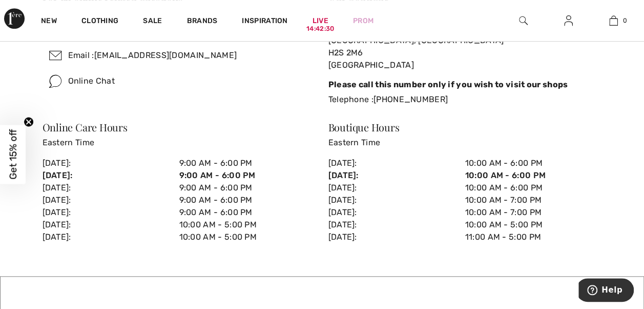  I want to click on a: Sale, so click(152, 22).